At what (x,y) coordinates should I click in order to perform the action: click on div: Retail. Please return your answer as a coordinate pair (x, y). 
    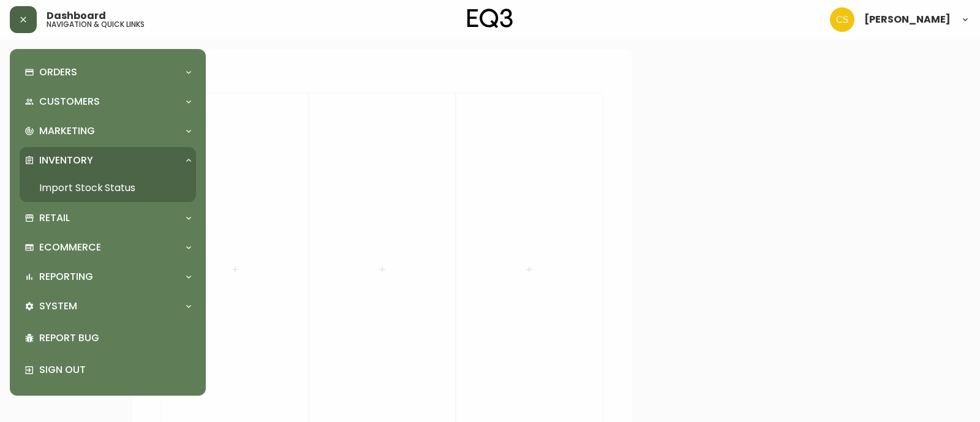
    Looking at the image, I should click on (108, 218).